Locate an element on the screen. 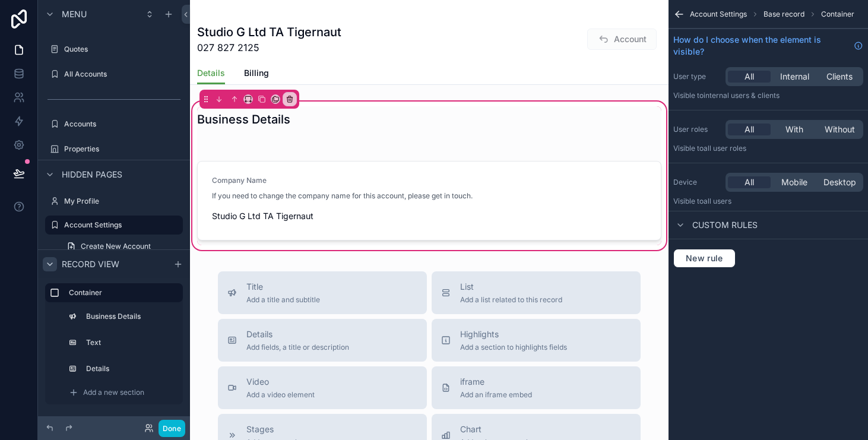  span: Mobile is located at coordinates (795, 182).